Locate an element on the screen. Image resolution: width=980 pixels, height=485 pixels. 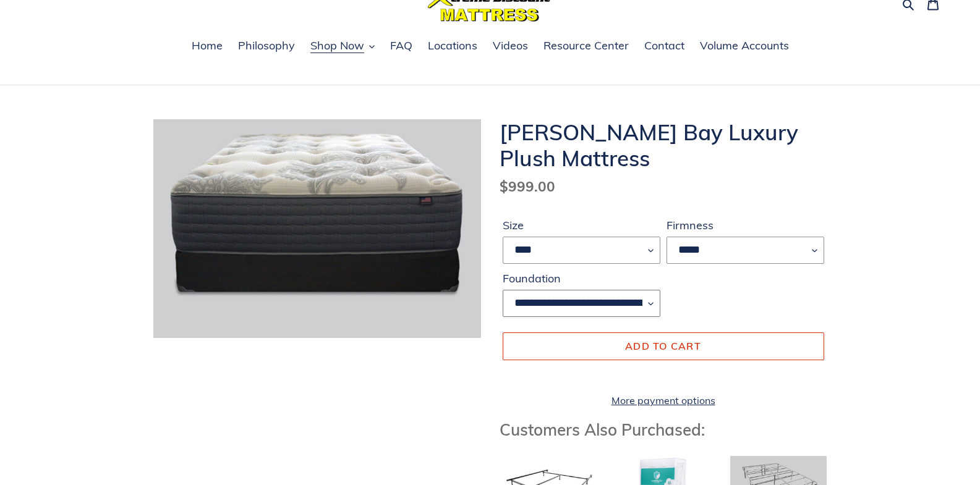
label: Firmness is located at coordinates (745, 225).